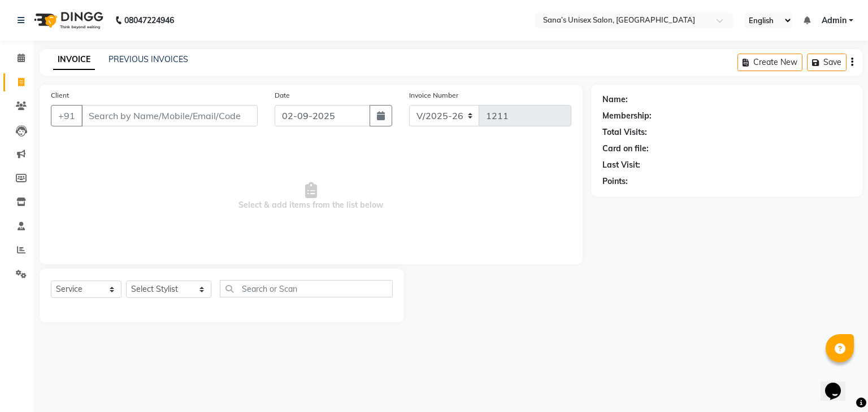 The width and height of the screenshot is (868, 412). Describe the element at coordinates (434, 96) in the screenshot. I see `label: Invoice Number` at that location.